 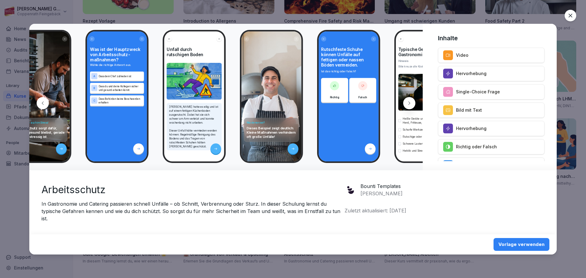 What do you see at coordinates (117, 54) in the screenshot?
I see `h4: Was ist der Hauptzweck von Arbeitsschutz-maßnahmen?` at bounding box center [117, 54].